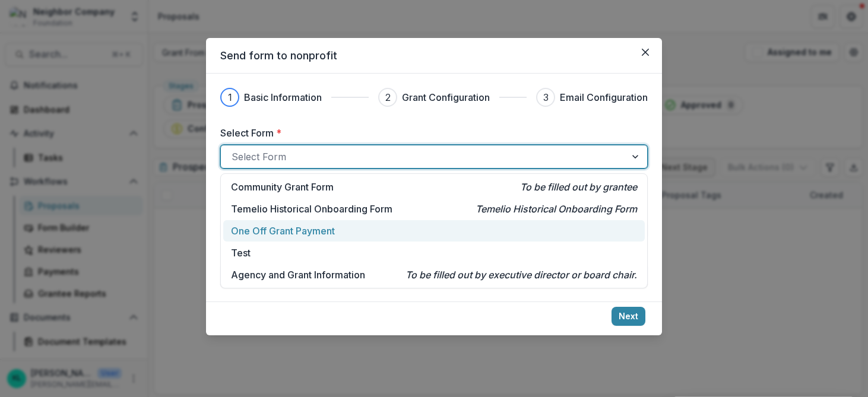 The image size is (868, 397). I want to click on p: Test, so click(240, 253).